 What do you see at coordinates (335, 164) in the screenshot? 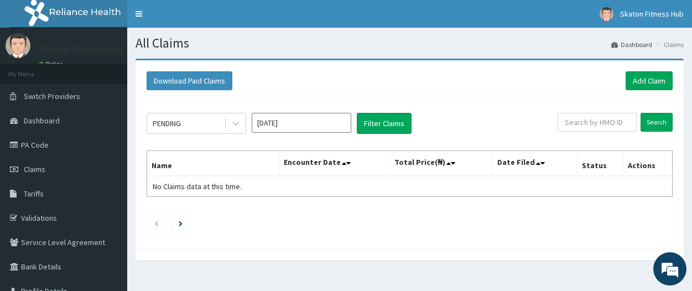
I see `th: Encounter Date` at bounding box center [335, 164].